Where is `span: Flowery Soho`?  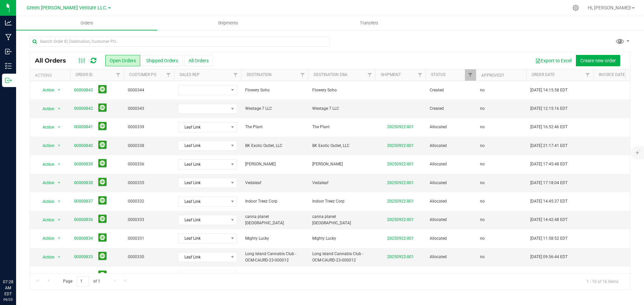 span: Flowery Soho is located at coordinates (275, 90).